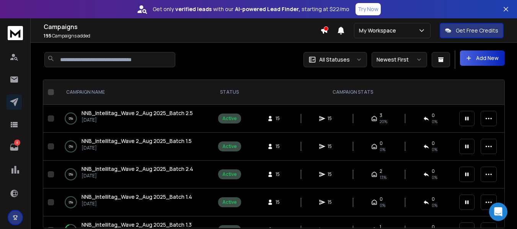 The height and width of the screenshot is (229, 517). What do you see at coordinates (381, 171) in the screenshot?
I see `span: 2` at bounding box center [381, 171].